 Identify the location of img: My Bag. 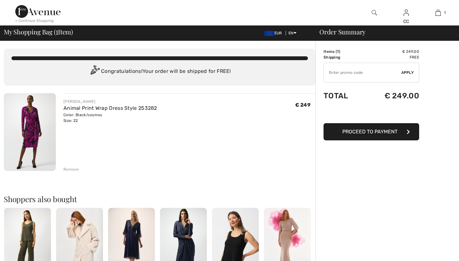
(438, 13).